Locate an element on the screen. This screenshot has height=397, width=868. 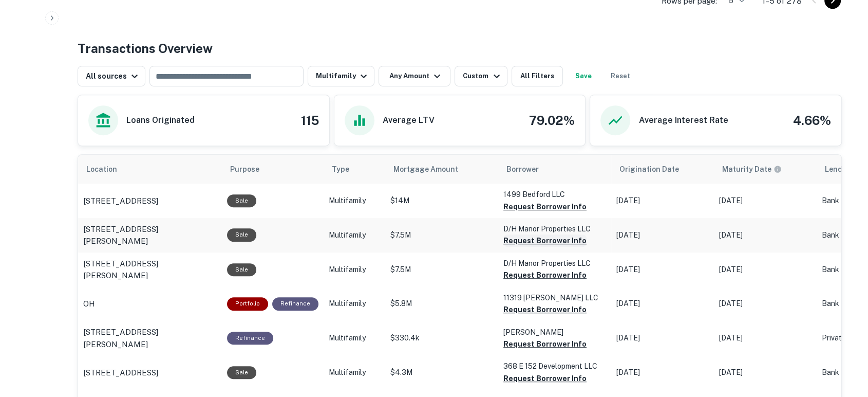
h6: Loans Originated is located at coordinates (160, 120).